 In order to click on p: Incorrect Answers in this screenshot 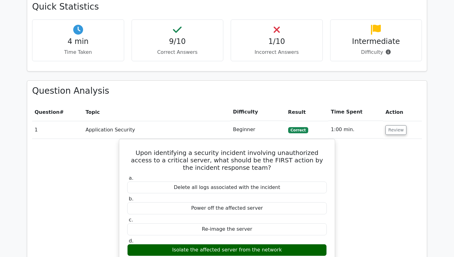, I will do `click(277, 52)`.